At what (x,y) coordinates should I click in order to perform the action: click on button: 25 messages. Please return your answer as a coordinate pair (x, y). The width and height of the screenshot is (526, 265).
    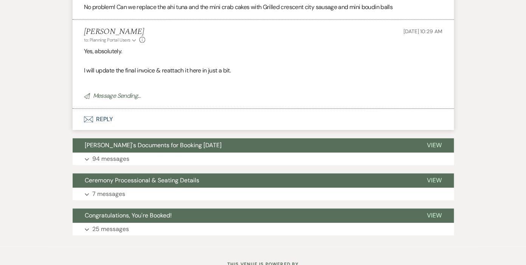
    Looking at the image, I should click on (263, 229).